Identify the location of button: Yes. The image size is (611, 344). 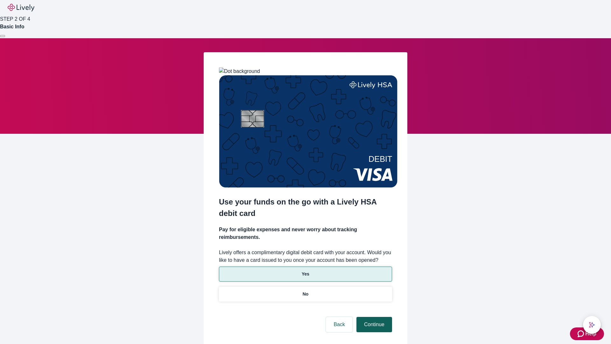
(306, 274).